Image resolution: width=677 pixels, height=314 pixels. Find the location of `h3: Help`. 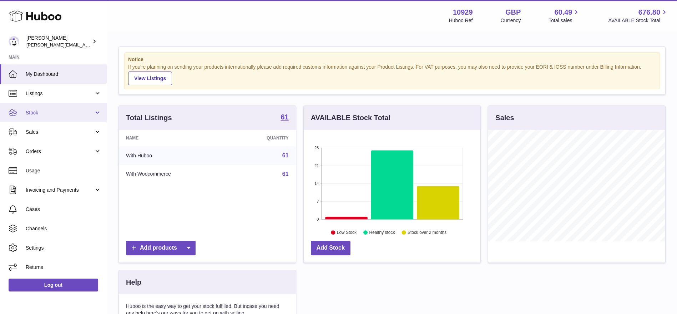

h3: Help is located at coordinates (134, 282).